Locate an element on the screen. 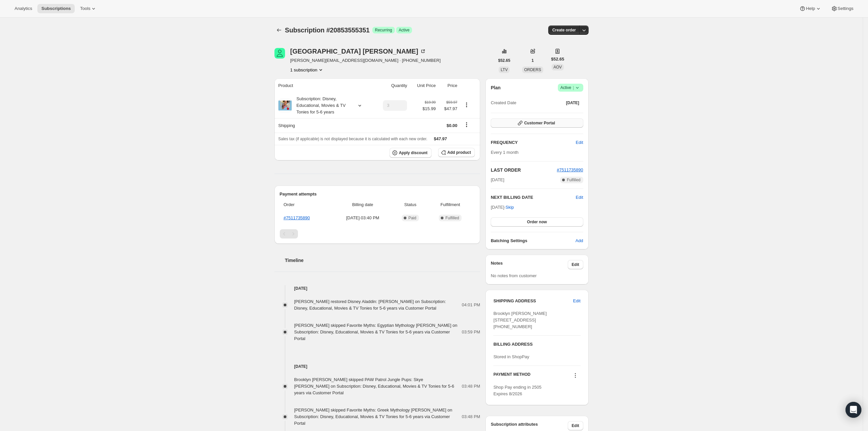  span: Shop Pay ending in 2505 Expires 8/2026 is located at coordinates (517, 390).